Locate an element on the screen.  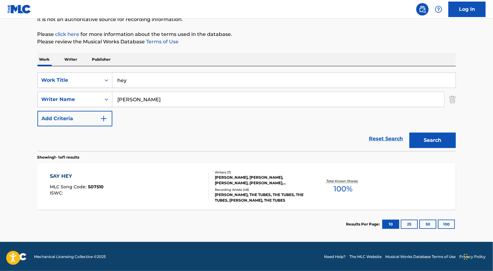
button: Search is located at coordinates (432, 140).